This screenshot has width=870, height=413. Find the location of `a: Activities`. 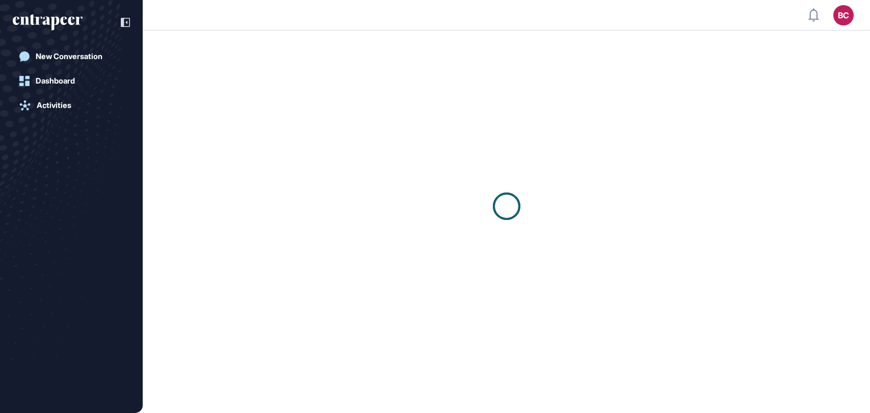

a: Activities is located at coordinates (71, 106).